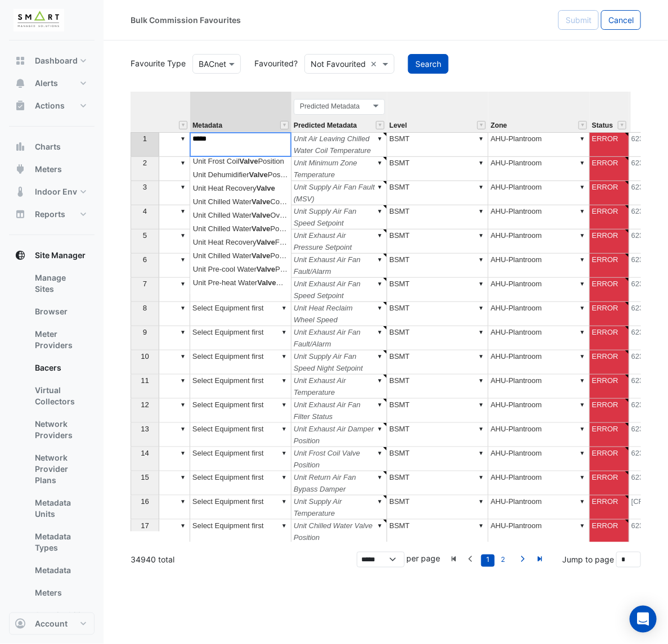 The width and height of the screenshot is (668, 644). Describe the element at coordinates (60, 430) in the screenshot. I see `a: Network Providers` at that location.